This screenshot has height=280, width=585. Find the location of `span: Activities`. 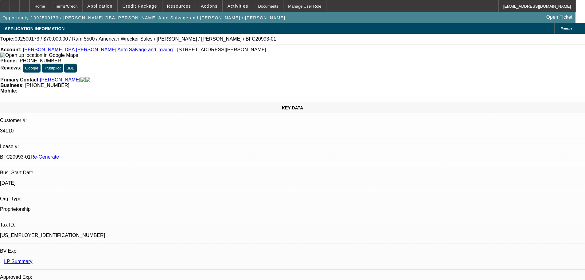

span: Activities is located at coordinates (238, 6).